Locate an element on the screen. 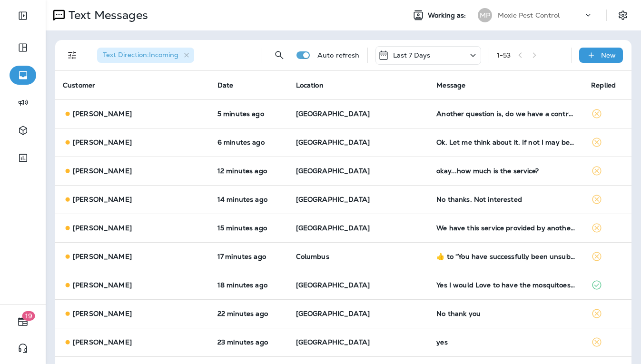 Image resolution: width=641 pixels, height=364 pixels. p: Auto refresh is located at coordinates (339, 55).